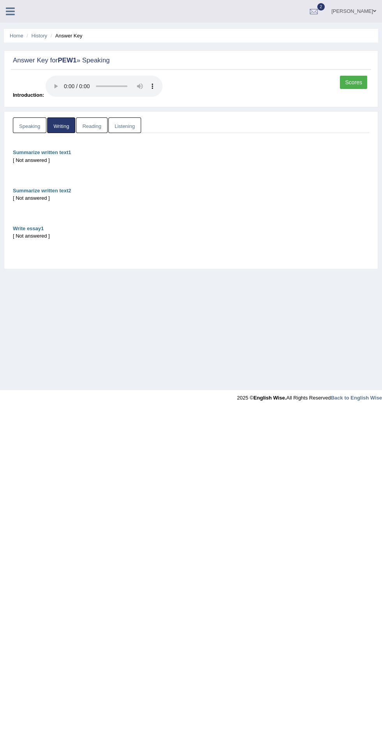 Image resolution: width=382 pixels, height=730 pixels. I want to click on b: Write essay1, so click(28, 228).